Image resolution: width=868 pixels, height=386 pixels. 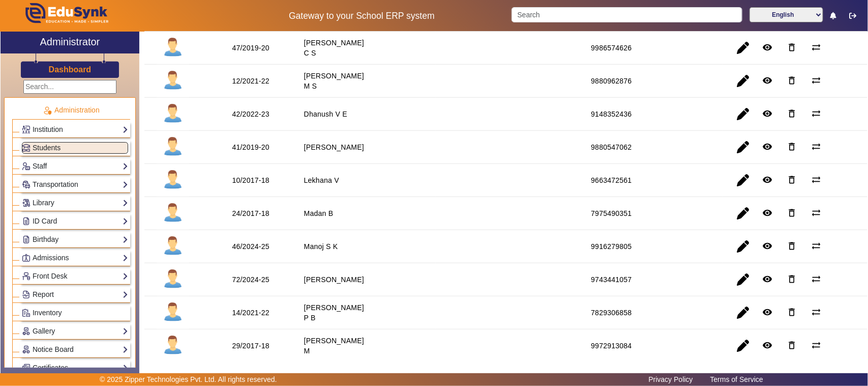 I want to click on a: Inventory, so click(x=75, y=312).